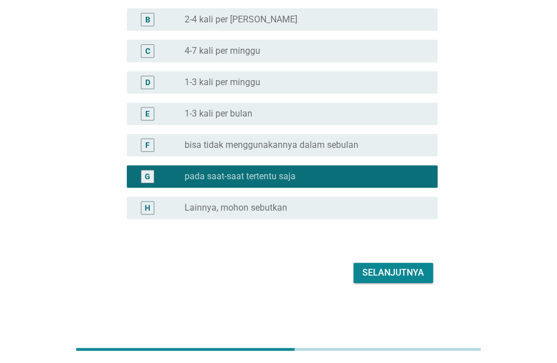 This screenshot has height=363, width=557. What do you see at coordinates (218, 114) in the screenshot?
I see `label: 1-3 kali per bulan` at bounding box center [218, 114].